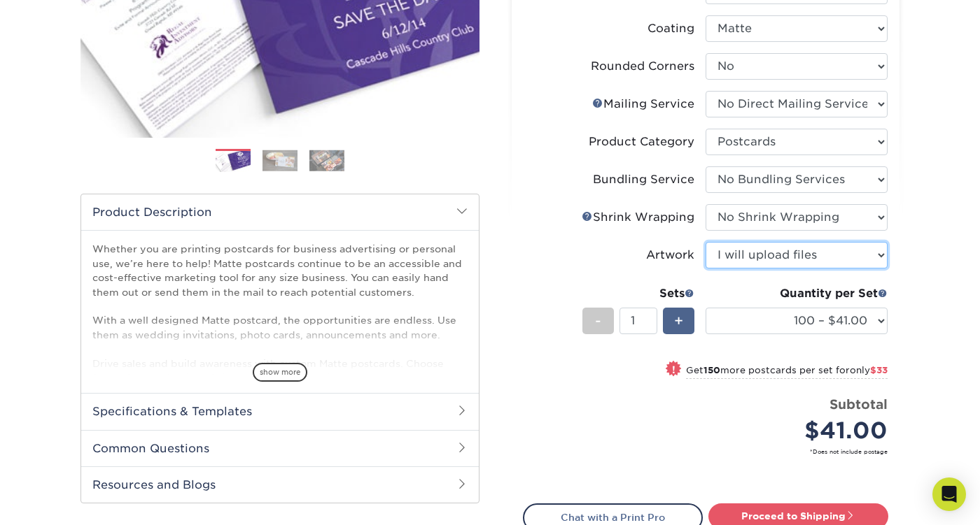 Image resolution: width=980 pixels, height=525 pixels. What do you see at coordinates (858, 404) in the screenshot?
I see `strong: Subtotal` at bounding box center [858, 404].